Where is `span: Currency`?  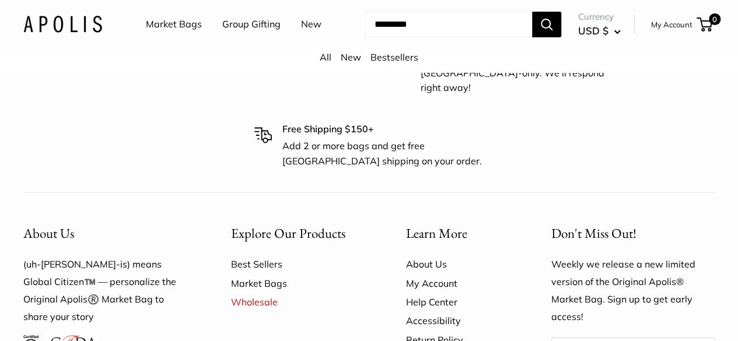 span: Currency is located at coordinates (599, 17).